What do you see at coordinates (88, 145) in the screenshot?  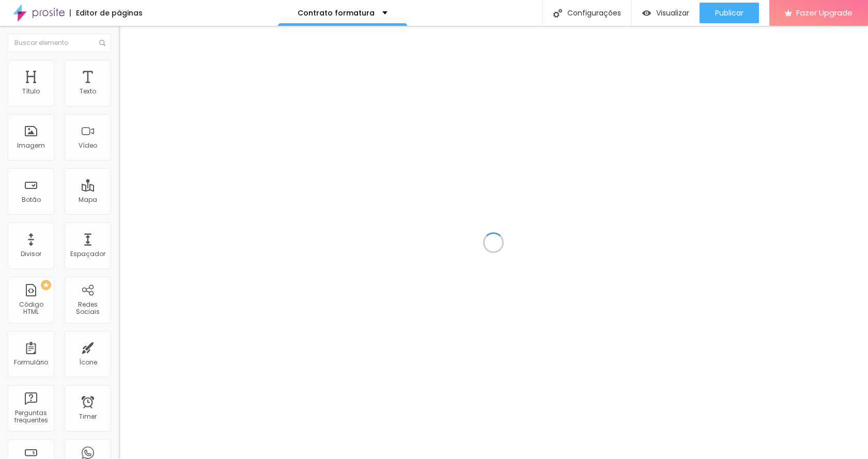 I see `div: Vídeo` at bounding box center [88, 145].